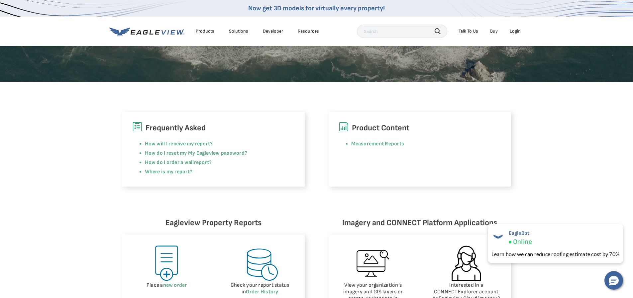 This screenshot has height=298, width=633. What do you see at coordinates (169, 162) in the screenshot?
I see `a: How do I order a wall` at bounding box center [169, 162].